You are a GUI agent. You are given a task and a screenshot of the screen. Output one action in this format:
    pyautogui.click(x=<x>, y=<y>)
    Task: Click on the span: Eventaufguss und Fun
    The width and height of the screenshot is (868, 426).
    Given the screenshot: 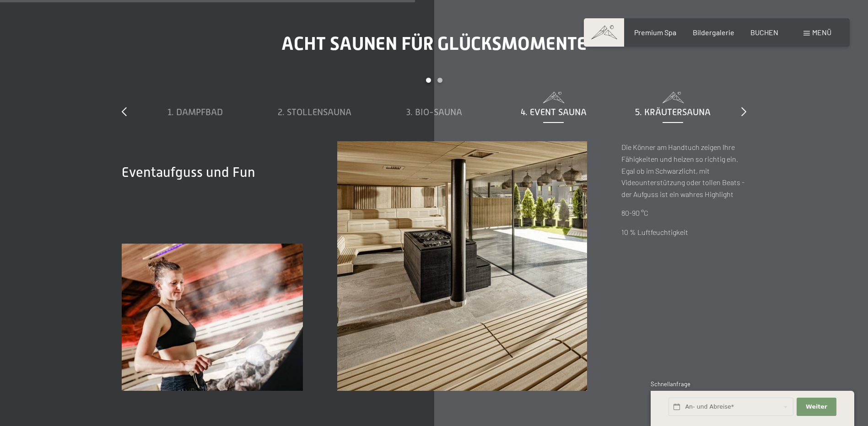 What is the action you would take?
    pyautogui.click(x=188, y=172)
    